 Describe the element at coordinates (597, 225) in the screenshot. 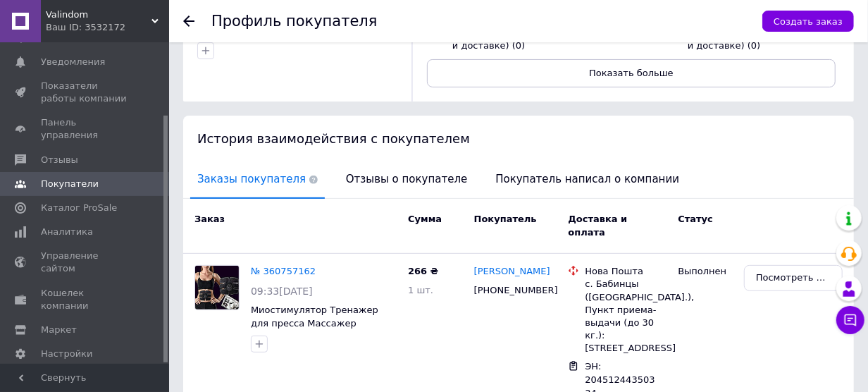

I see `span: Доставка и оплата` at that location.